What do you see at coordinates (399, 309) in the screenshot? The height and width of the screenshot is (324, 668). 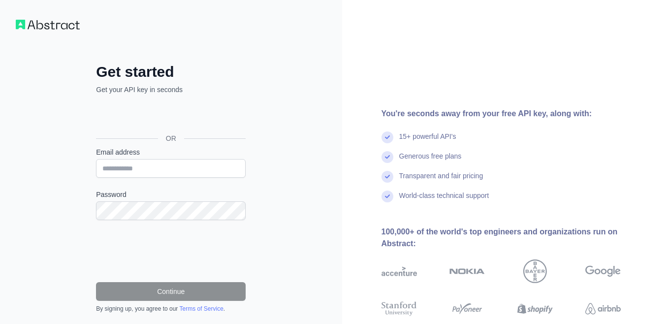 I see `img: stanford university` at bounding box center [399, 309].